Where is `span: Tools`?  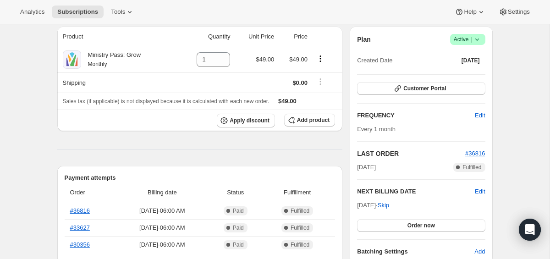
span: Tools is located at coordinates (118, 12).